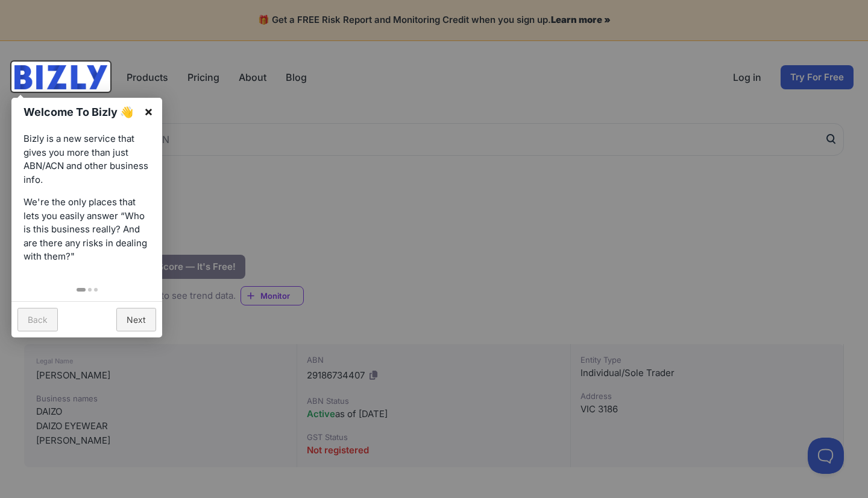 Image resolution: width=868 pixels, height=498 pixels. Describe the element at coordinates (80, 111) in the screenshot. I see `h1: Welcome To Bizly 👋` at that location.